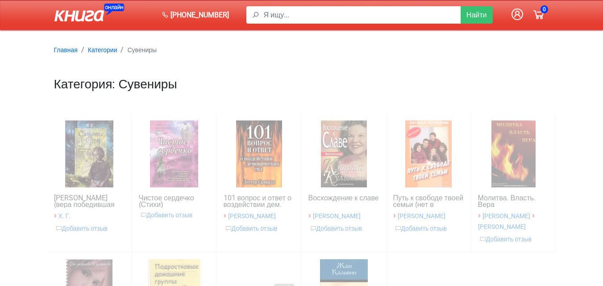  Describe the element at coordinates (103, 50) in the screenshot. I see `small: Категории` at that location.